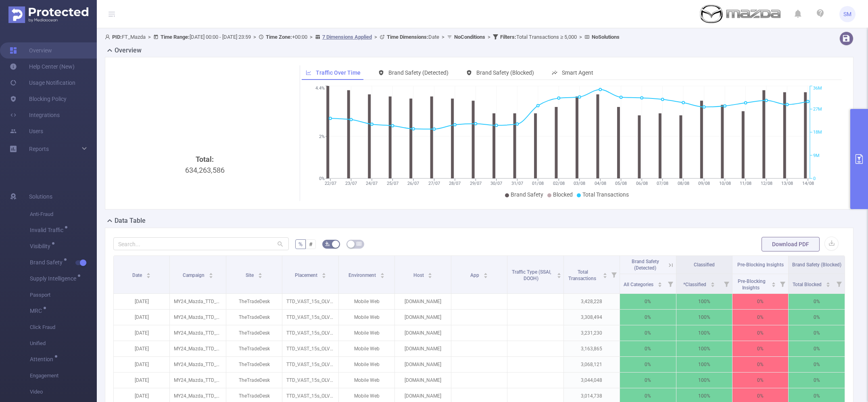 This screenshot has width=868, height=402. Describe the element at coordinates (591, 333) in the screenshot. I see `p: 3,231,230` at that location.